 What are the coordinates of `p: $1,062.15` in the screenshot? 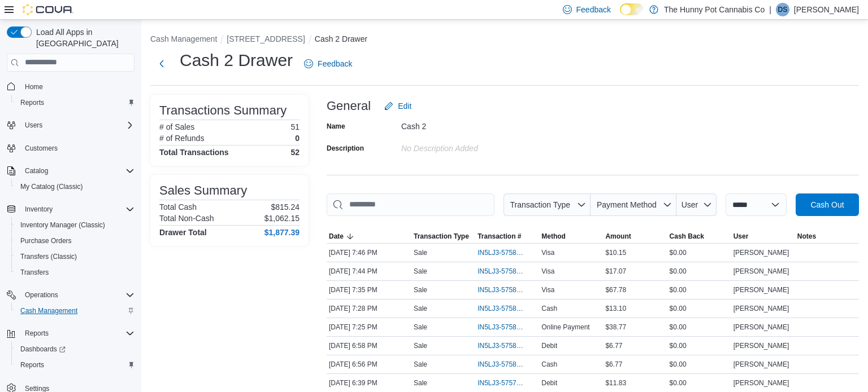 It's located at (282, 218).